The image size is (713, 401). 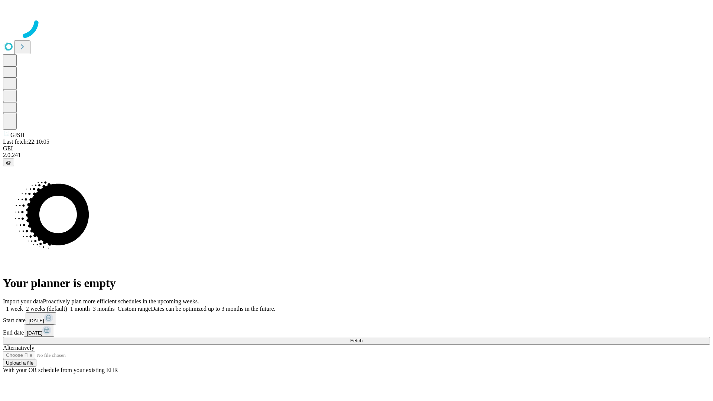 I want to click on span: GJSH, so click(x=17, y=135).